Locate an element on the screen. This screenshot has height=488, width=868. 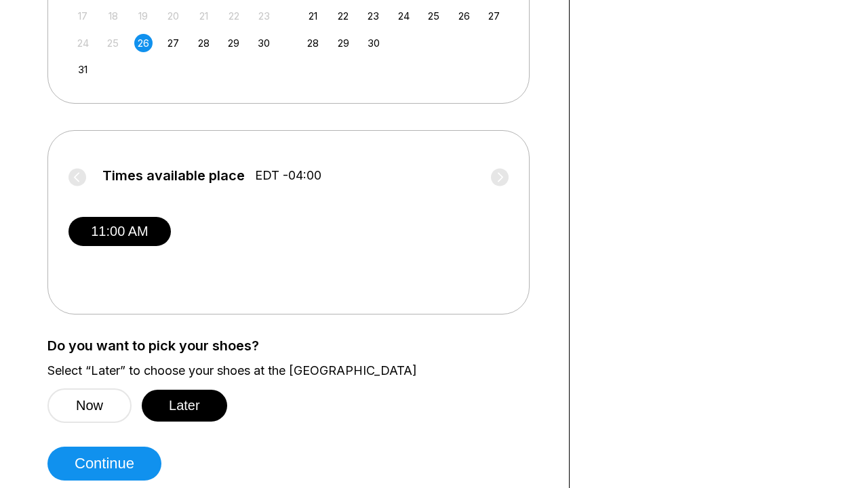
div: Not available Friday, August 22nd, 2025 is located at coordinates (233, 16).